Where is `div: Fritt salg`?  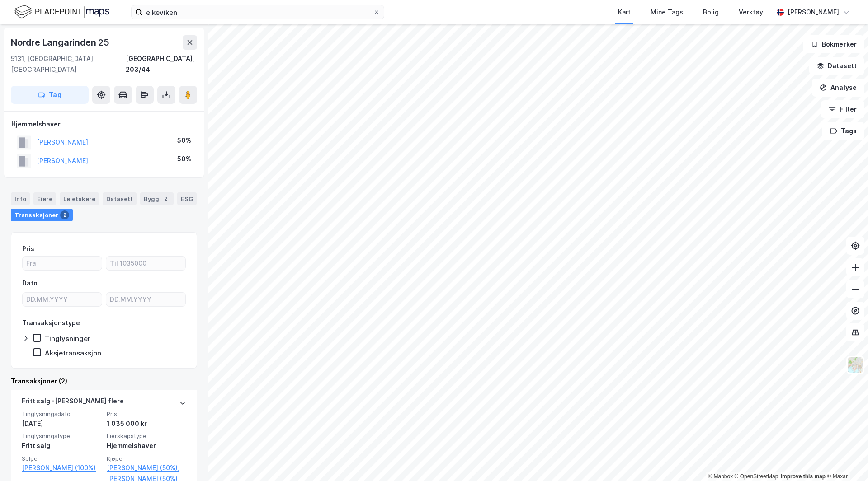 div: Fritt salg is located at coordinates (61, 446).